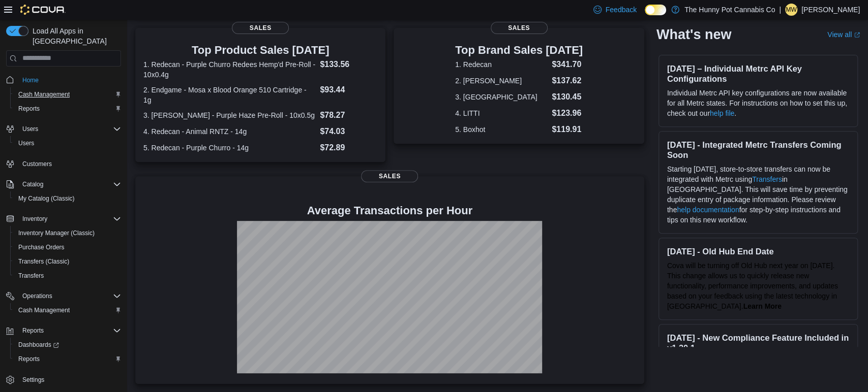 The width and height of the screenshot is (868, 392). Describe the element at coordinates (645, 15) in the screenshot. I see `span: Dark Mode` at that location.